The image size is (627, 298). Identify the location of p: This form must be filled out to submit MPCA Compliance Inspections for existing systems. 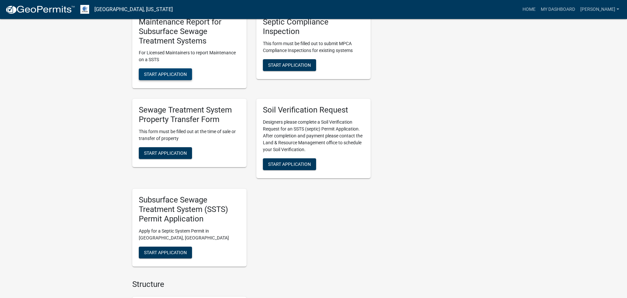
(314, 47).